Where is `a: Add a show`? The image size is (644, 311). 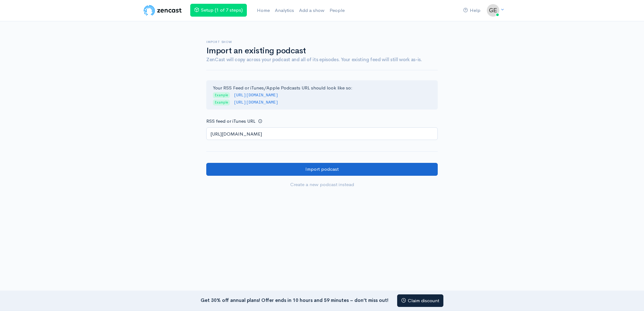 a: Add a show is located at coordinates (311, 10).